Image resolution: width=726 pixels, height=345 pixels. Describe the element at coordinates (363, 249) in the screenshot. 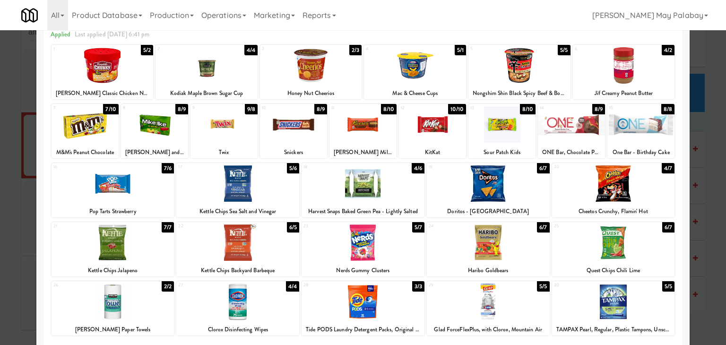

I see `div: 235/7Nerds Gummy Clusters` at that location.